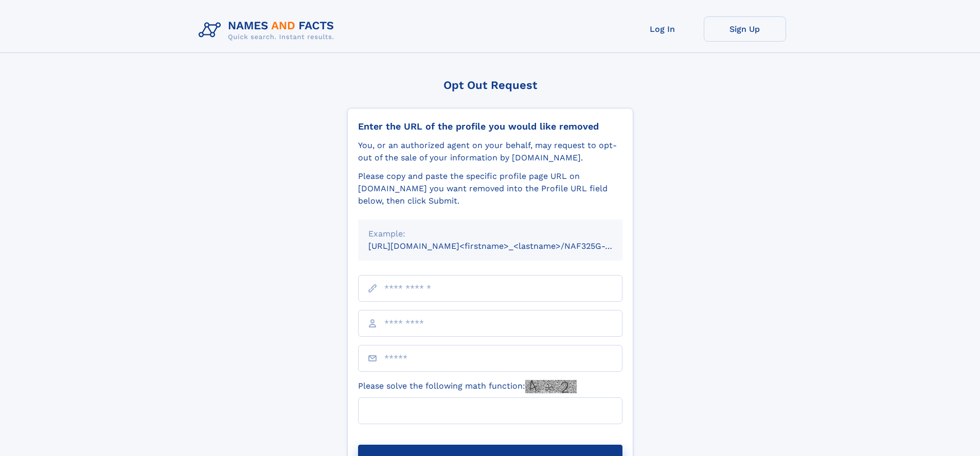 The image size is (980, 456). Describe the element at coordinates (490, 85) in the screenshot. I see `div: Opt Out Request` at that location.